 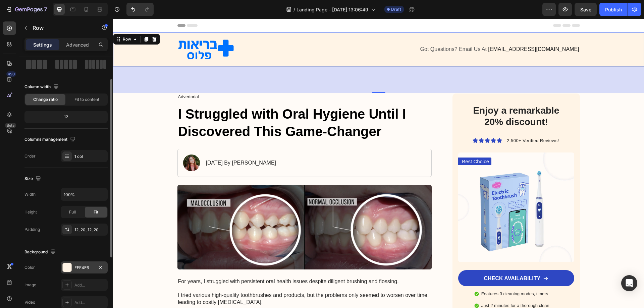 I want to click on div: Width, so click(x=30, y=194).